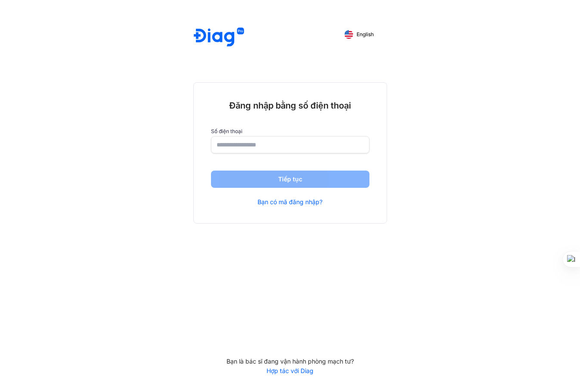 This screenshot has height=392, width=580. Describe the element at coordinates (290, 361) in the screenshot. I see `div: Bạn là bác sĩ đang vận hành phòng mạch tư?` at that location.